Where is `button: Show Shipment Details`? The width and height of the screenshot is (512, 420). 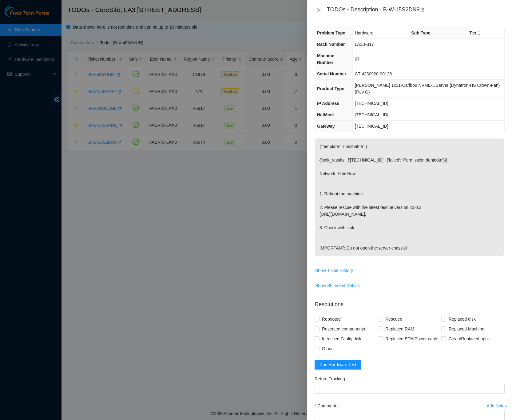
button: Show Shipment Details is located at coordinates (337, 285).